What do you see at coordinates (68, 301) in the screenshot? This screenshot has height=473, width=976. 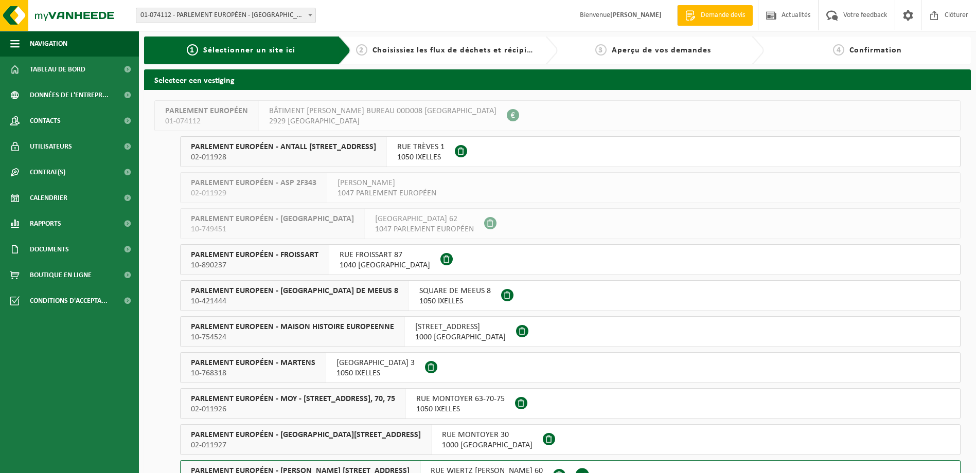 I see `span: Conditions d'accepta...` at bounding box center [68, 301].